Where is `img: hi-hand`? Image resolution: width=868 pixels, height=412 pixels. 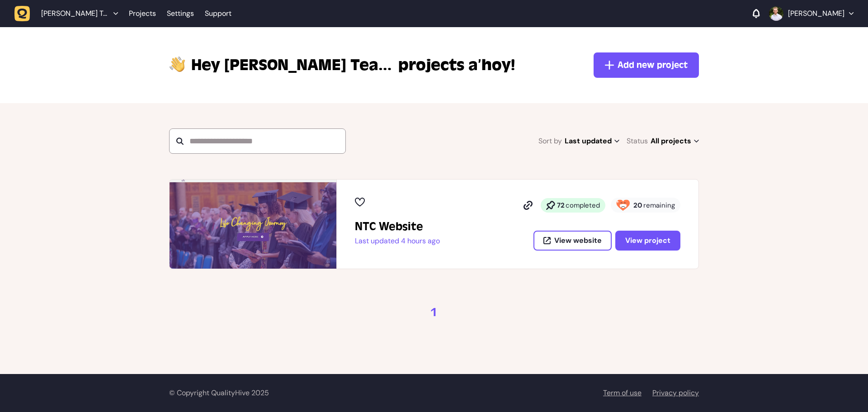 img: hi-hand is located at coordinates (177, 64).